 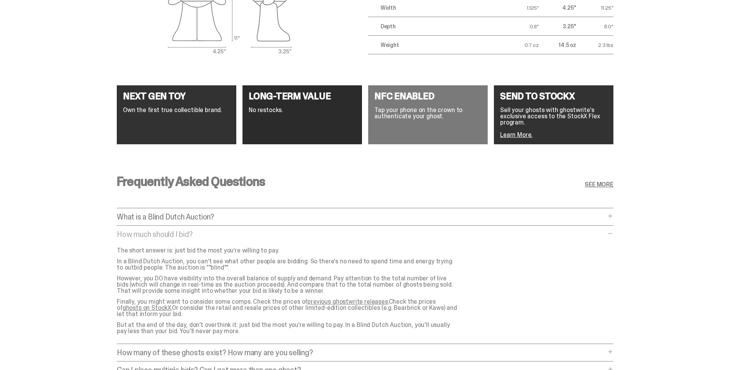 I want to click on p: Tap your phone on the crown to authenticate your ghost., so click(x=428, y=113).